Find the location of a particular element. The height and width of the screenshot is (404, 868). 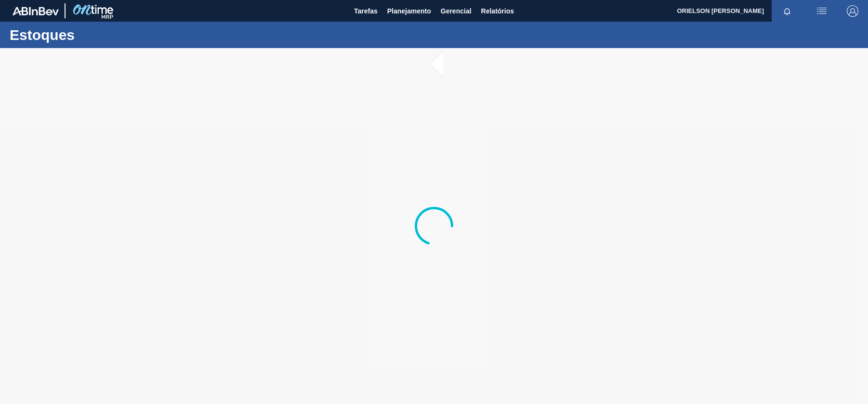

button: Notificações is located at coordinates (787, 11).